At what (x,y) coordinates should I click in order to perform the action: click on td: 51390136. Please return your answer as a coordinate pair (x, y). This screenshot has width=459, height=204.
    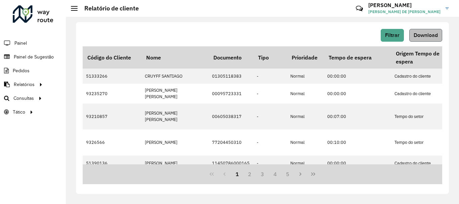
    Looking at the image, I should click on (112, 163).